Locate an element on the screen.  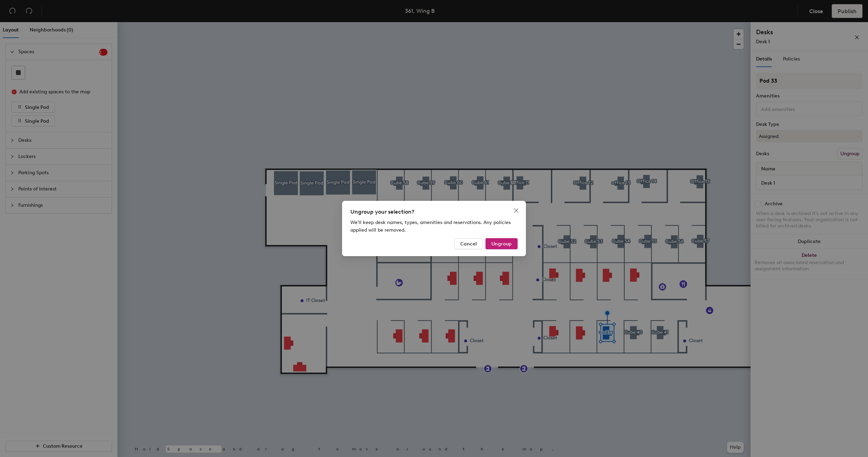
div: Ungroup your selection? is located at coordinates (434, 212).